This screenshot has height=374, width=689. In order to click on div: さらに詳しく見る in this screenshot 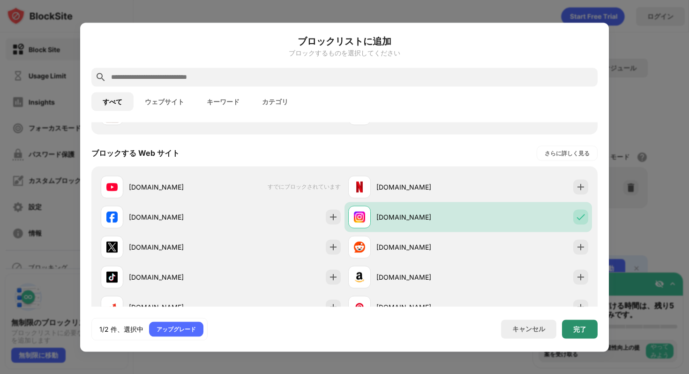, I will do `click(567, 153)`.